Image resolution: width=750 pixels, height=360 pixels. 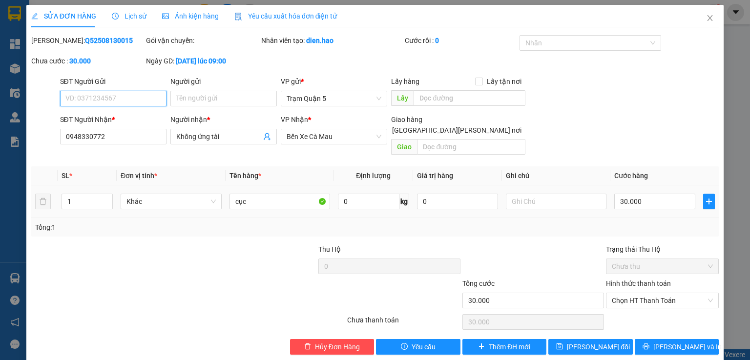 What do you see at coordinates (224, 82) in the screenshot?
I see `div: Người gửi` at bounding box center [224, 82].